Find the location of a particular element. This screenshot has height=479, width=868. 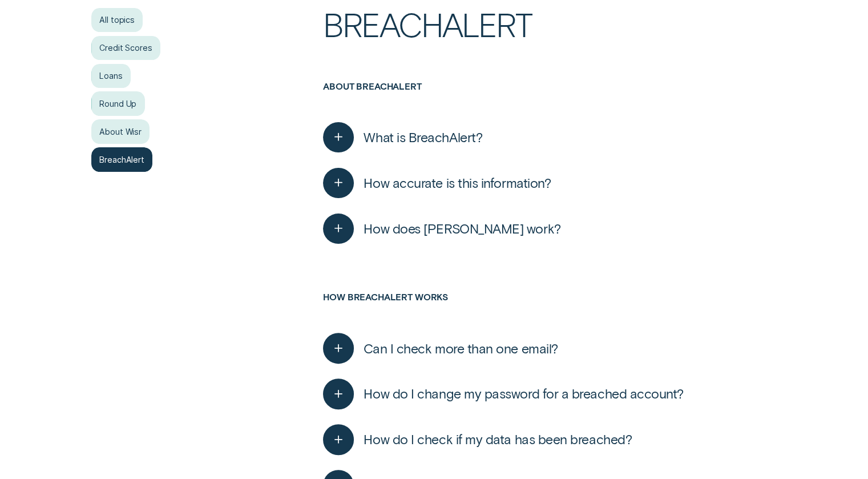

a: About Wisr is located at coordinates (120, 131).